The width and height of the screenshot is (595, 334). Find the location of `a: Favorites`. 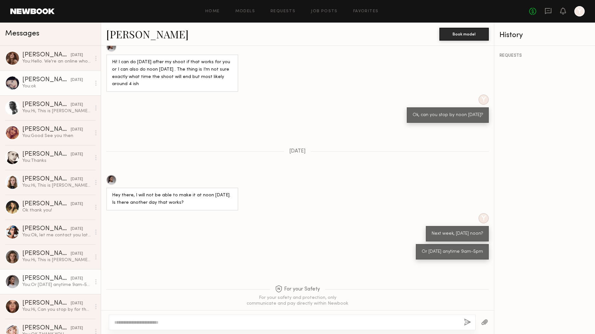

a: Favorites is located at coordinates (366, 11).